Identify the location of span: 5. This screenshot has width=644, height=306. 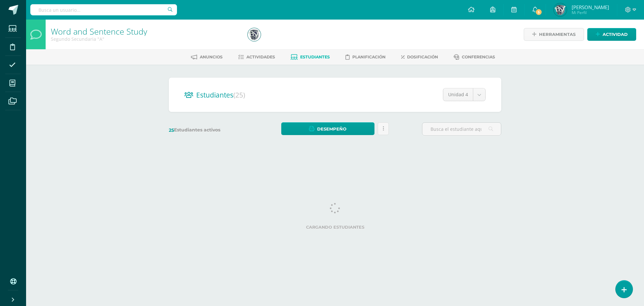
(539, 12).